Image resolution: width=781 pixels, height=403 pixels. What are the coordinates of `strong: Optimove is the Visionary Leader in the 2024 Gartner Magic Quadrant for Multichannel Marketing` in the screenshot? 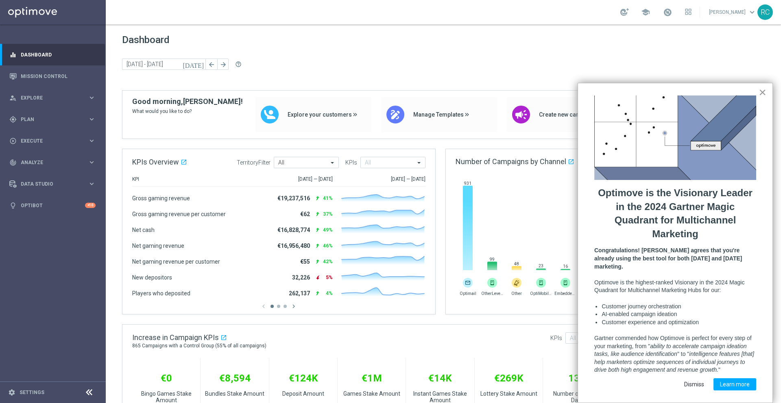 It's located at (676, 213).